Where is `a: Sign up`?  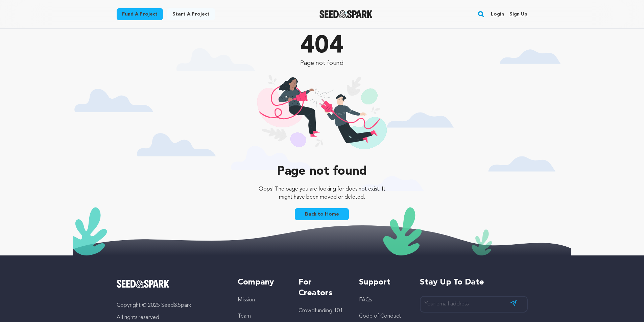 a: Sign up is located at coordinates (518, 14).